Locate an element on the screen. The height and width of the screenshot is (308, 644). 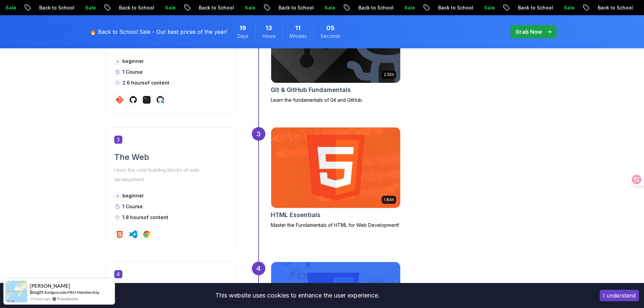
a: ProveSource is located at coordinates (68, 299).